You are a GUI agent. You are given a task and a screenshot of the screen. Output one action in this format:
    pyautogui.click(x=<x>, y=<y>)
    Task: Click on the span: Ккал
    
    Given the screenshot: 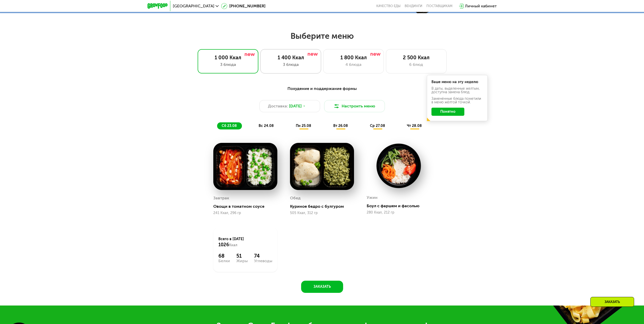 What is the action you would take?
    pyautogui.click(x=233, y=245)
    